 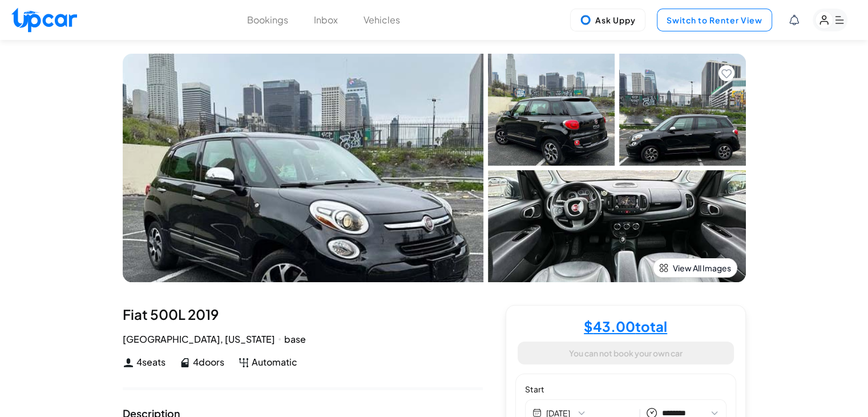 I want to click on h4: $ 43.00 total, so click(x=626, y=325).